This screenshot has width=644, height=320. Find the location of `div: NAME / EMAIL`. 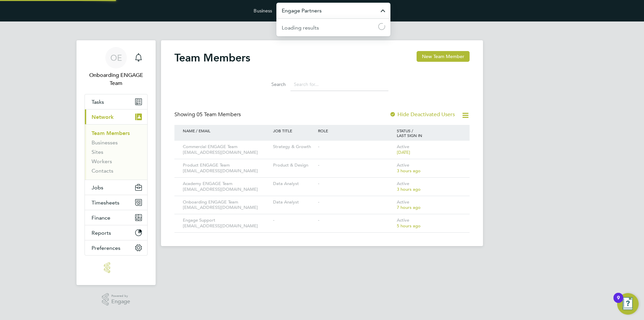

div: NAME / EMAIL is located at coordinates (226, 131).